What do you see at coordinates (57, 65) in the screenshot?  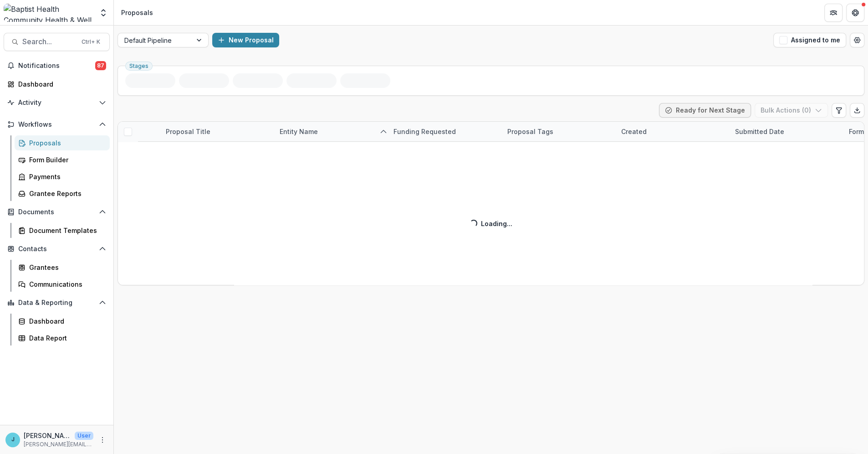 I see `button: Notifications87` at bounding box center [57, 65].